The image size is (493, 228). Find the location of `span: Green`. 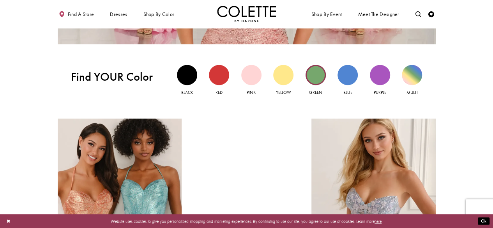

span: Green is located at coordinates (316, 92).